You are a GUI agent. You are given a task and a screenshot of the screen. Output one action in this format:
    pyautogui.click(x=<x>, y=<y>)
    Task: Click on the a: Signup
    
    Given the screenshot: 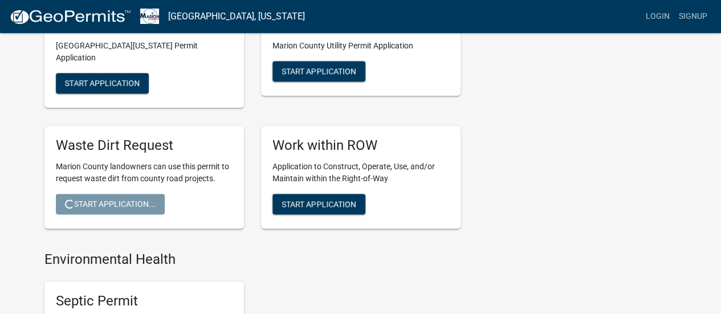 What is the action you would take?
    pyautogui.click(x=693, y=17)
    